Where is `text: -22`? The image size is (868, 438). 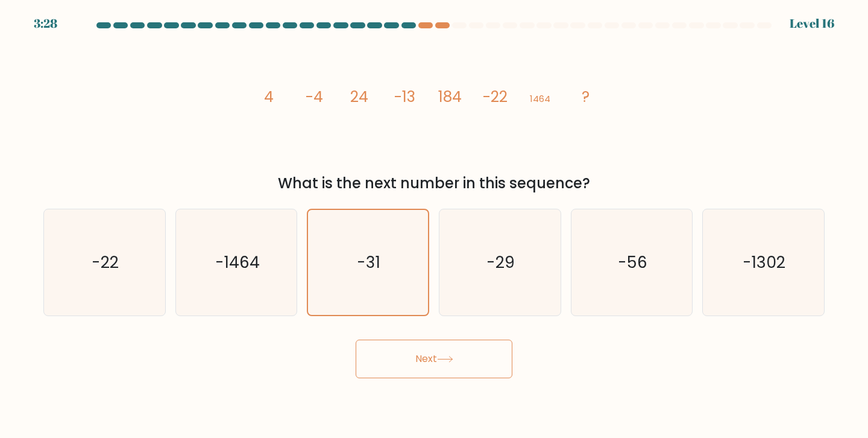
text: -22 is located at coordinates (106, 262).